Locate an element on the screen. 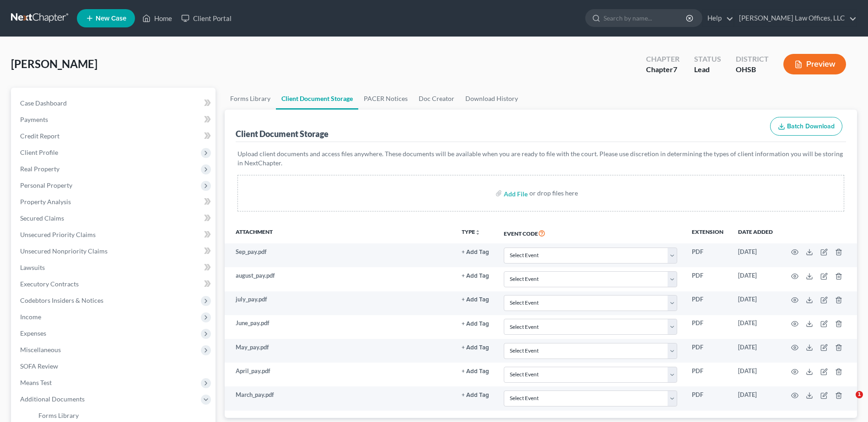 The height and width of the screenshot is (422, 868). span: Real Property is located at coordinates (39, 169).